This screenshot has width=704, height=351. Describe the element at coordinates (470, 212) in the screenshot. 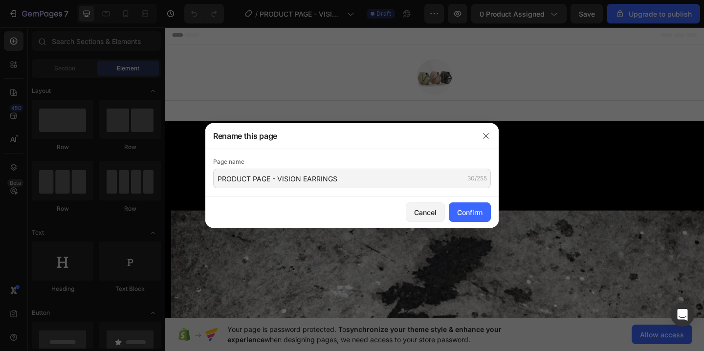

I see `div: Confirm` at that location.